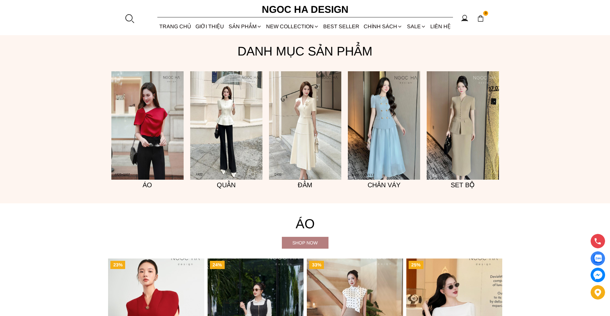  I want to click on a: 3(7), so click(148, 126).